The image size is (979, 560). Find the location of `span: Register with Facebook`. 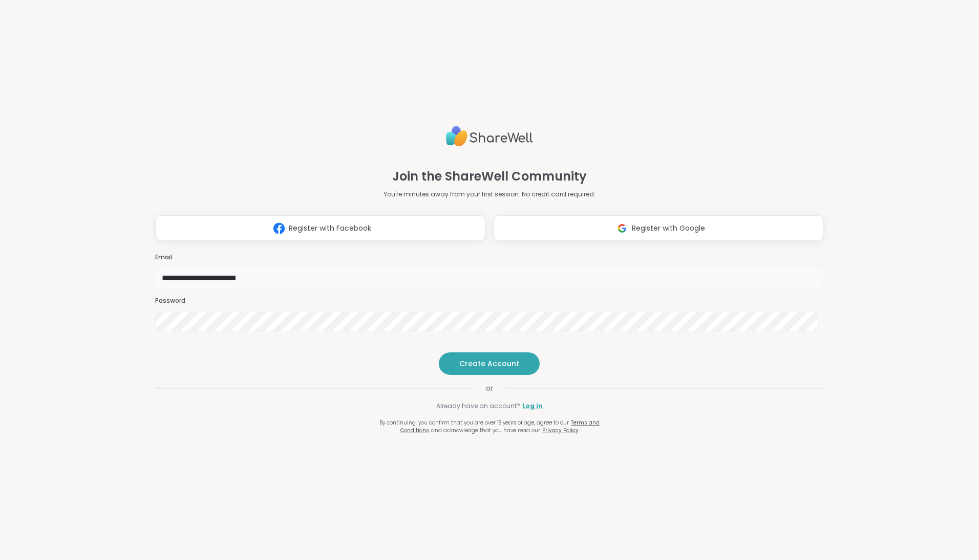

span: Register with Facebook is located at coordinates (329, 228).